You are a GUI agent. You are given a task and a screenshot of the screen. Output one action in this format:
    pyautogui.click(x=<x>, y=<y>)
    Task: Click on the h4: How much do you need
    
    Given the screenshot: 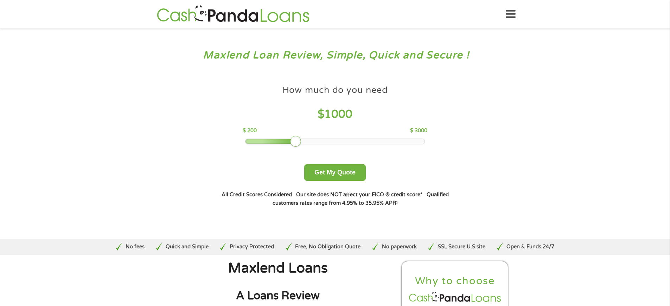 What is the action you would take?
    pyautogui.click(x=335, y=90)
    